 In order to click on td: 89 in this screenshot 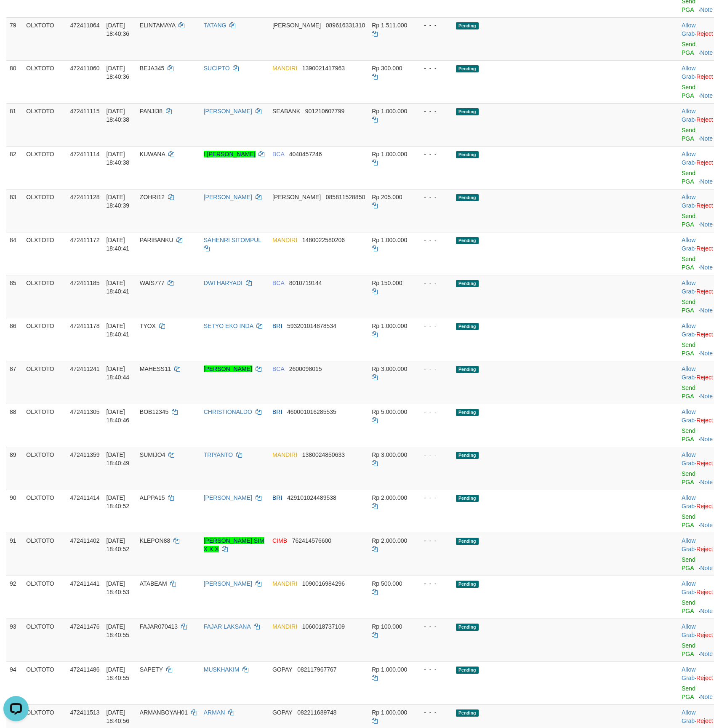, I will do `click(14, 468)`.